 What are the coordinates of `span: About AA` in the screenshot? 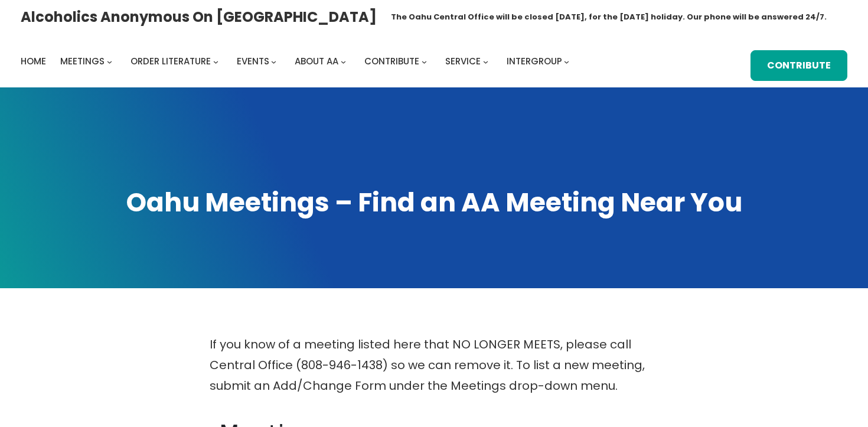 It's located at (317, 61).